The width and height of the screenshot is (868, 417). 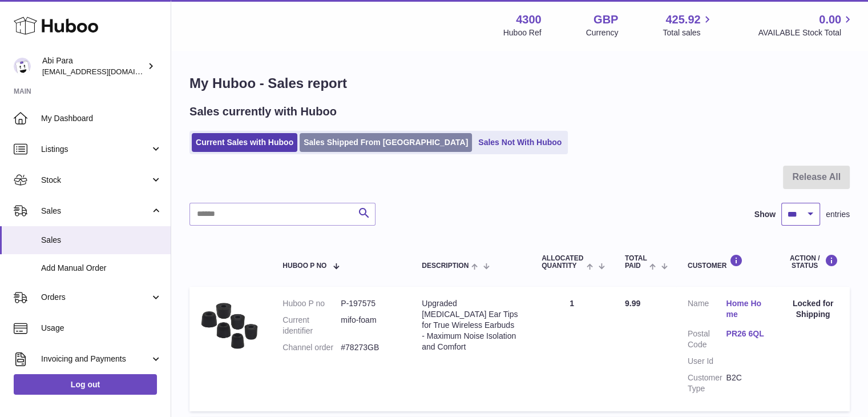 What do you see at coordinates (562, 262) in the screenshot?
I see `span: ALLOCATED Quantity` at bounding box center [562, 262].